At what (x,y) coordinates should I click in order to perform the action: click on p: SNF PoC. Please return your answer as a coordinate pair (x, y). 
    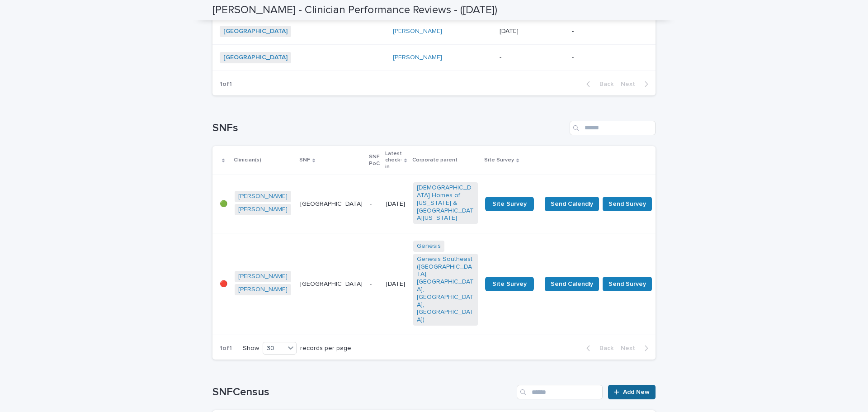
    Looking at the image, I should click on (374, 160).